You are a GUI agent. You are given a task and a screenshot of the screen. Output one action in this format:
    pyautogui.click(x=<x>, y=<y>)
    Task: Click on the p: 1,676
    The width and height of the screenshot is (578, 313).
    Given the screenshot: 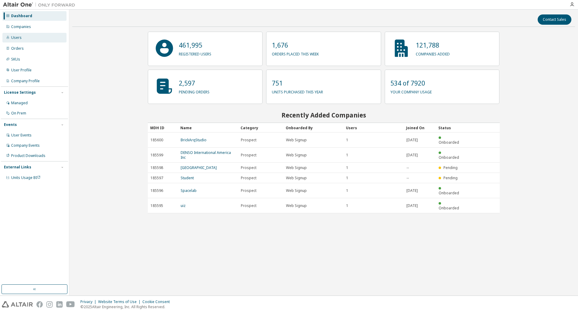 What is the action you would take?
    pyautogui.click(x=295, y=45)
    